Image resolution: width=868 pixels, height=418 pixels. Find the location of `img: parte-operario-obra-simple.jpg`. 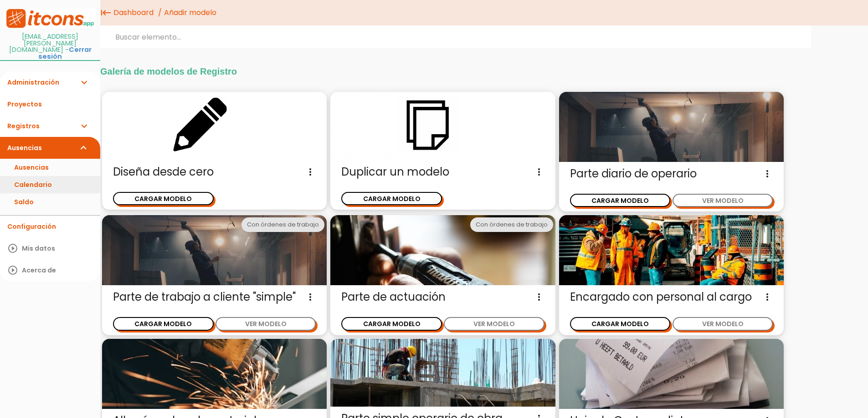

img: parte-operario-obra-simple.jpg is located at coordinates (442, 373).